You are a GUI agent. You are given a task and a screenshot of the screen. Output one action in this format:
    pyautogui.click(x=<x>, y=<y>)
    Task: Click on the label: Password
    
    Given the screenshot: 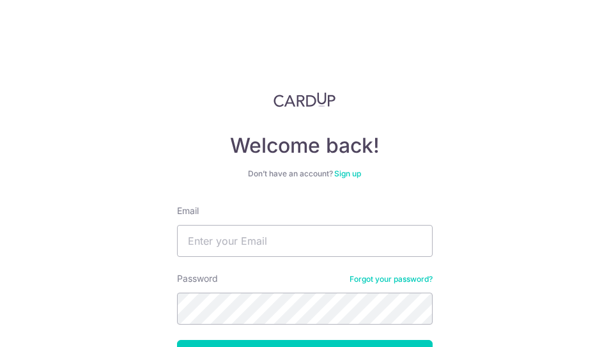 What is the action you would take?
    pyautogui.click(x=198, y=279)
    